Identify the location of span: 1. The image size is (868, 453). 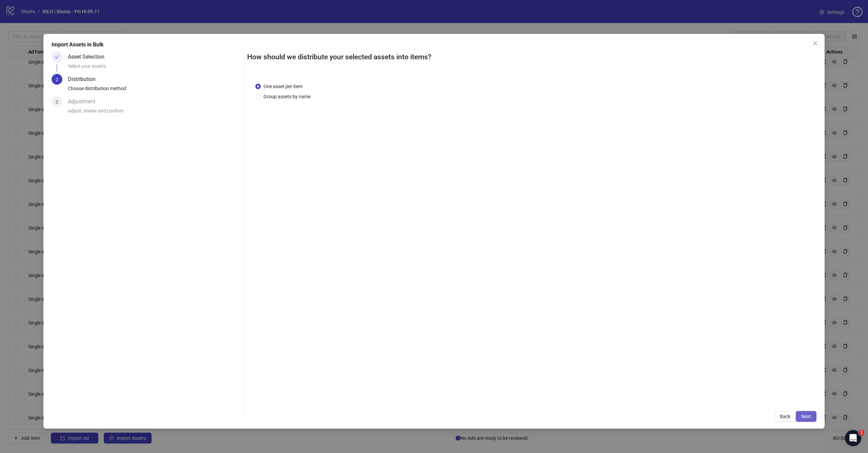
(861, 433).